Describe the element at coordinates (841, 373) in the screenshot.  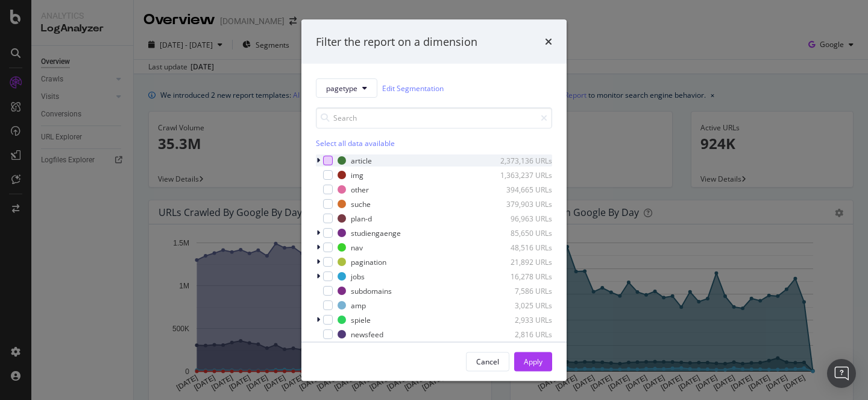
I see `div: Open Intercom Messenger` at that location.